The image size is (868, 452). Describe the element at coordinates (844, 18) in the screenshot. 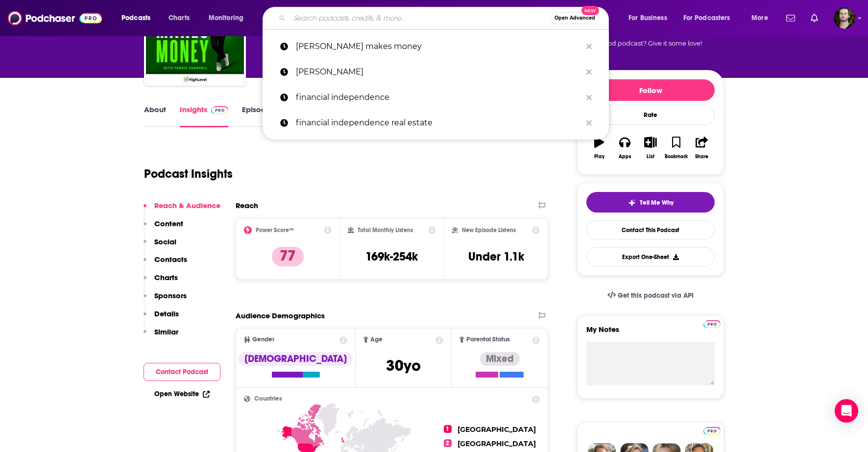

I see `span: Logged in as OutlierAudio` at that location.